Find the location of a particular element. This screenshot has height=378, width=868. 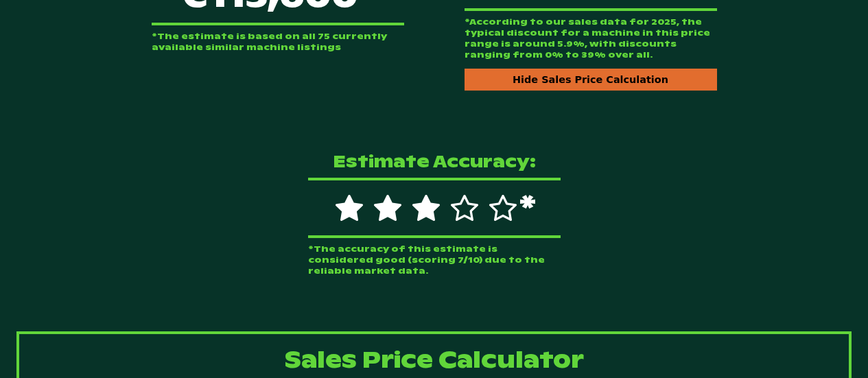

p: *The accuracy of this estimate is considered good (scoring 7/10) due to the reliable market data. is located at coordinates (434, 260).